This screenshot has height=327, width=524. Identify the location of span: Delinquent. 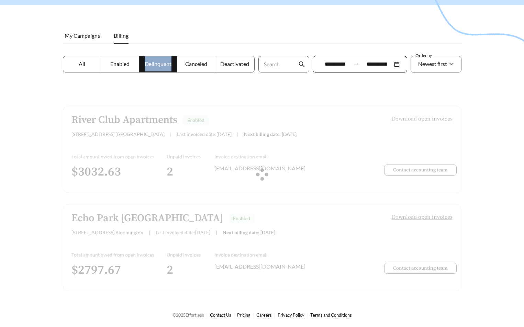
(158, 64).